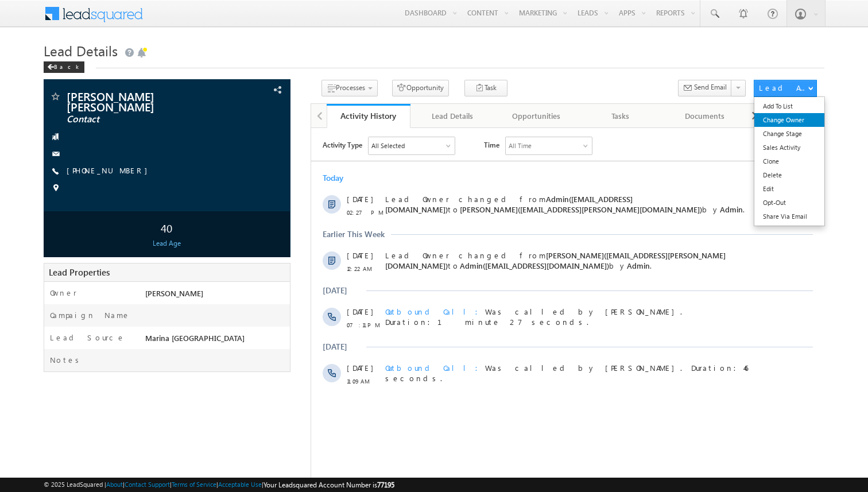 This screenshot has height=492, width=868. Describe the element at coordinates (536, 116) in the screenshot. I see `div: Opportunities` at that location.